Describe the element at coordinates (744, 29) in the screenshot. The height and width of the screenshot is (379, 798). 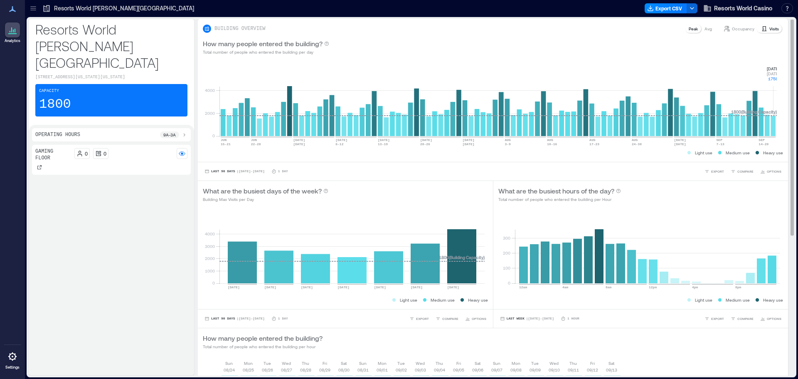
I see `p: Occupancy` at that location.